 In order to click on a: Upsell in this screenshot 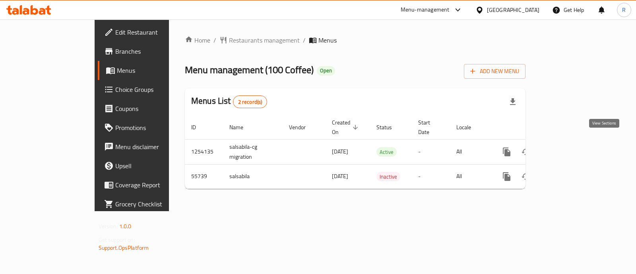, I will do `click(149, 166)`.